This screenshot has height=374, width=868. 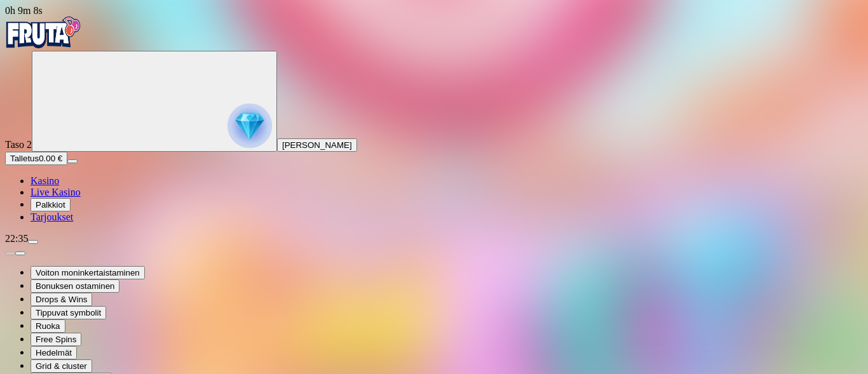 What do you see at coordinates (50, 204) in the screenshot?
I see `span: Palkkiot` at bounding box center [50, 204].